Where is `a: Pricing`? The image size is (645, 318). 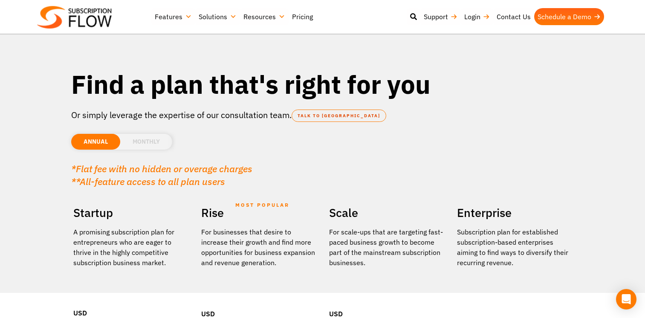 a: Pricing is located at coordinates (302, 17).